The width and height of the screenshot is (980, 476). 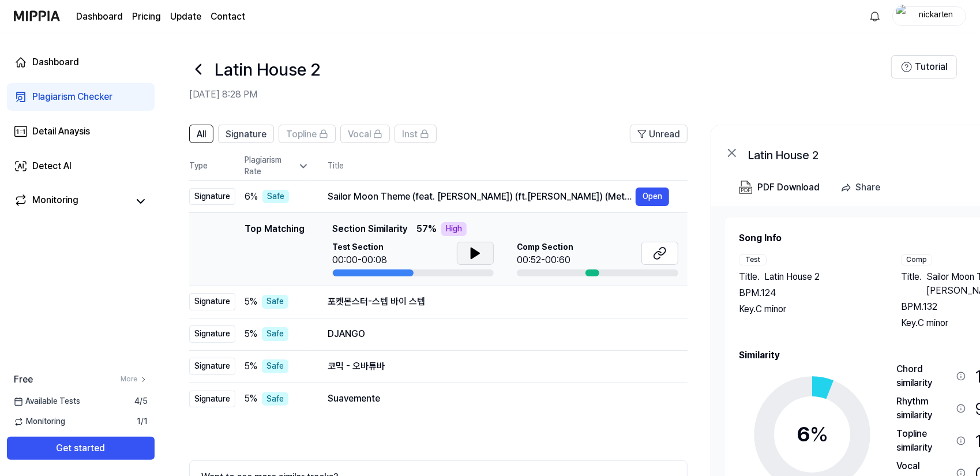 I want to click on span: 1 / 1, so click(x=142, y=422).